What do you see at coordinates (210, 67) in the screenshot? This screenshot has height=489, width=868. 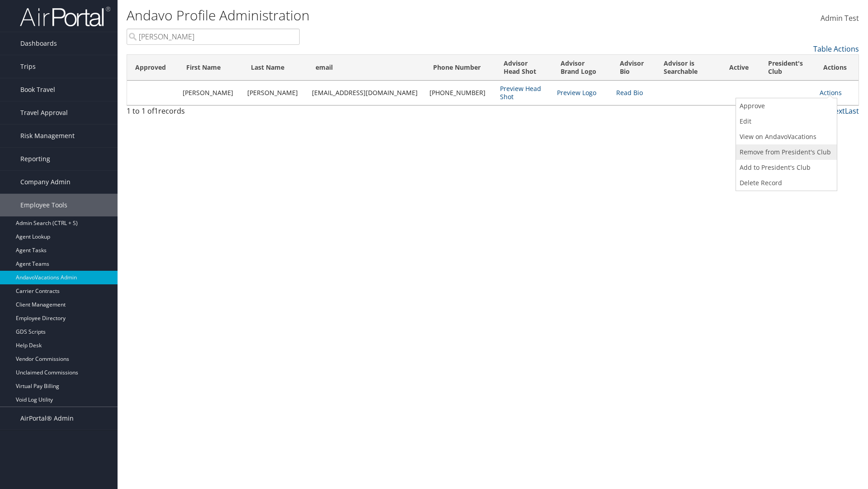 I see `th: First Name: activate to sort column ascending` at bounding box center [210, 67].